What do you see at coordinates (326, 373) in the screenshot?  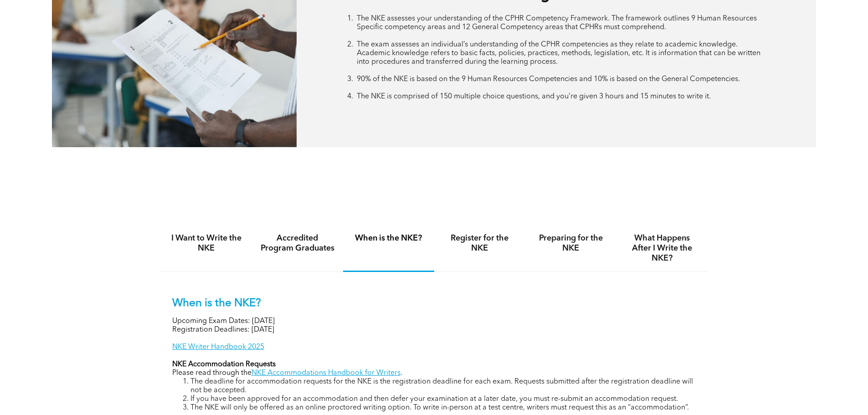 I see `a: NKE Accommodations Handbook for Writers` at bounding box center [326, 373].